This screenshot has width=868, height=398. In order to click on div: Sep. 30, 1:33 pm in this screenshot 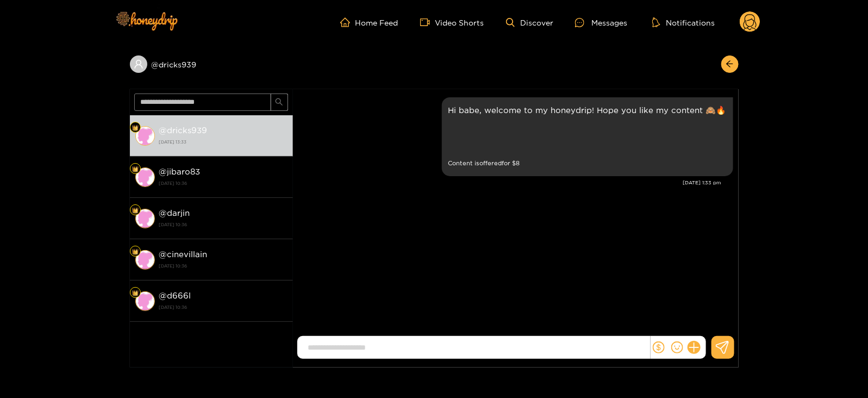, I will do `click(588, 137)`.